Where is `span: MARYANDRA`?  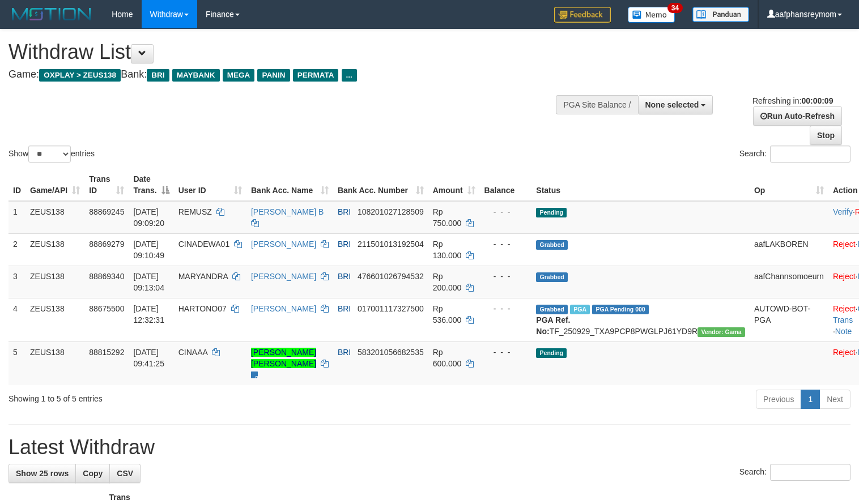
span: MARYANDRA is located at coordinates (203, 277).